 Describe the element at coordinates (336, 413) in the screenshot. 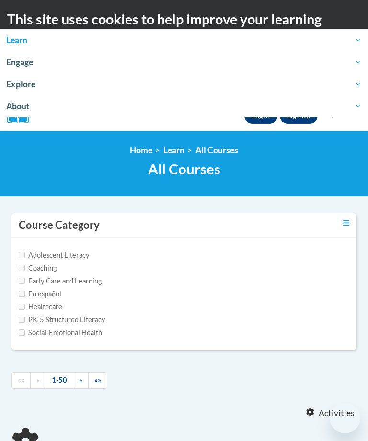

I see `span: Activities` at that location.